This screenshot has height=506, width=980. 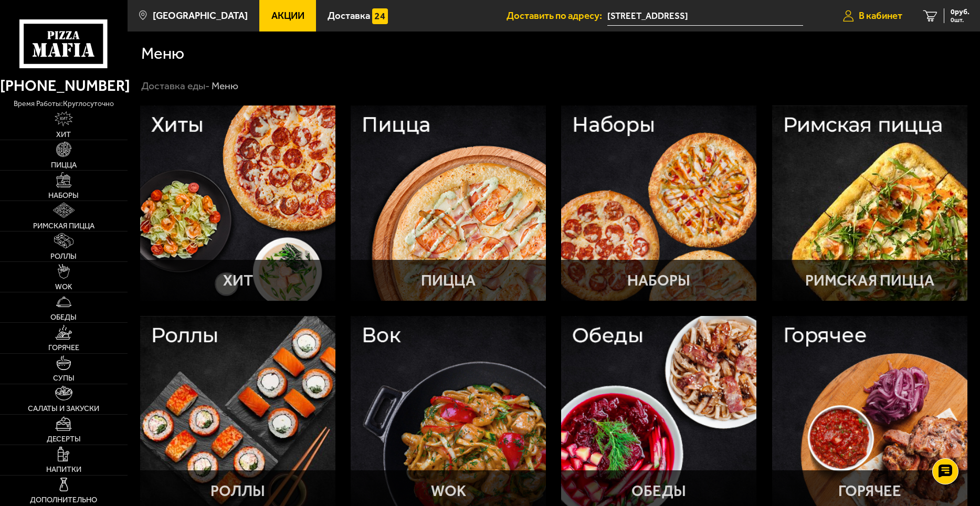 I want to click on a: Римская пиццаРимская пицца, so click(x=870, y=203).